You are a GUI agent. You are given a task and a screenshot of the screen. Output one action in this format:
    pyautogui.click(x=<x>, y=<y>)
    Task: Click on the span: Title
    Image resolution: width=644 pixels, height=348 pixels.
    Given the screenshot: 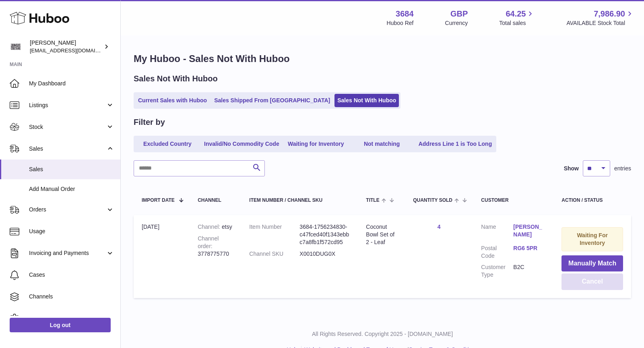 What is the action you would take?
    pyautogui.click(x=373, y=200)
    